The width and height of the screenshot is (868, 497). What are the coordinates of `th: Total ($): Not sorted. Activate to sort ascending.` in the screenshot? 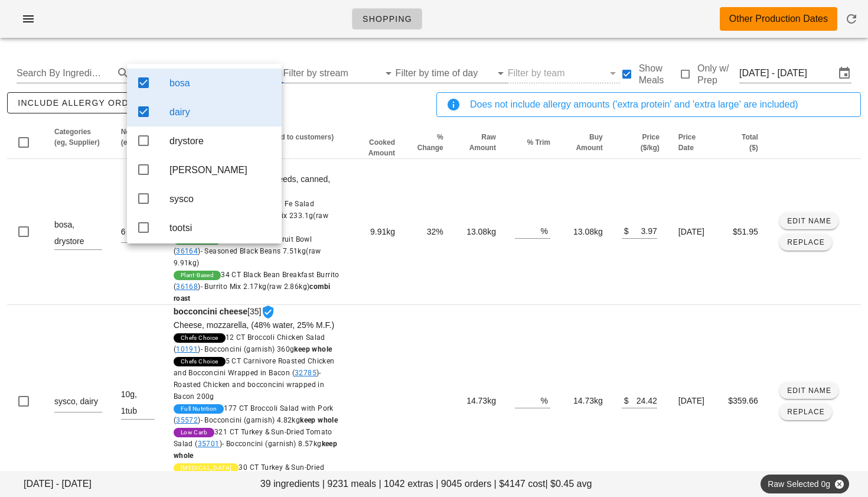 It's located at (742, 143).